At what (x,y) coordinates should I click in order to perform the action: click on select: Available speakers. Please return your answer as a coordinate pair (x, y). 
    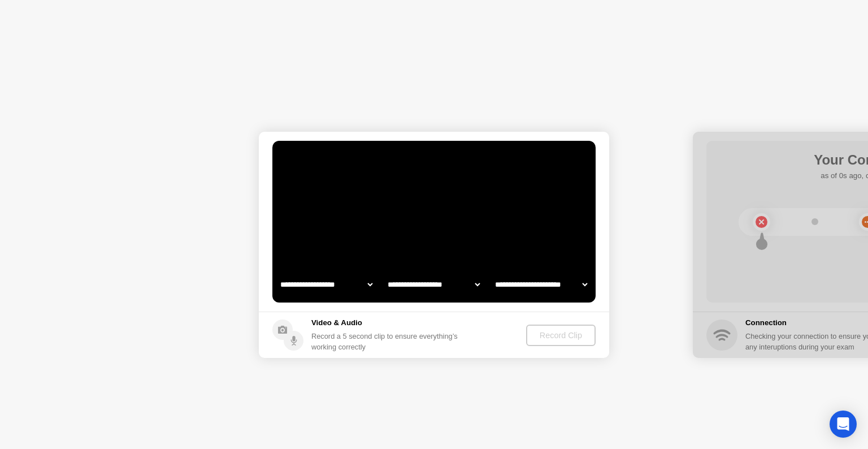
    Looking at the image, I should click on (434, 285).